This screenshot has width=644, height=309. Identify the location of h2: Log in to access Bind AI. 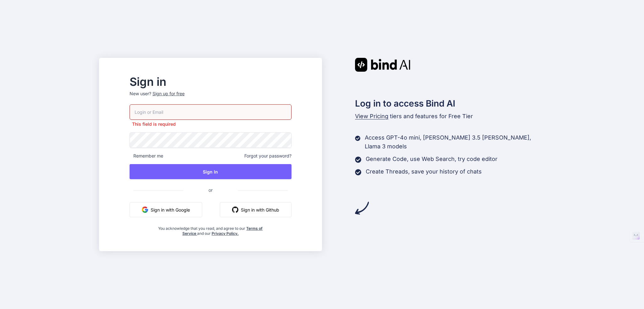
(450, 103).